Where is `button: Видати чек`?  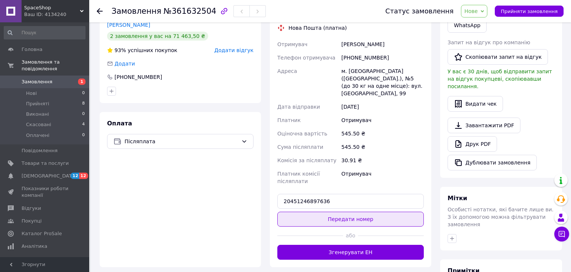
button: Видати чек is located at coordinates (475, 104).